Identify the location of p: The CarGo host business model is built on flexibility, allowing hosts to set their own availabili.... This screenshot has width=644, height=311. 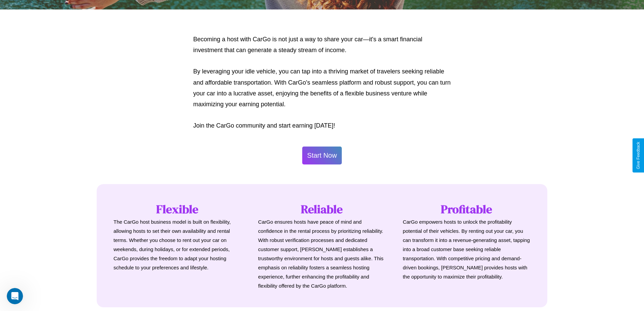
(178, 244).